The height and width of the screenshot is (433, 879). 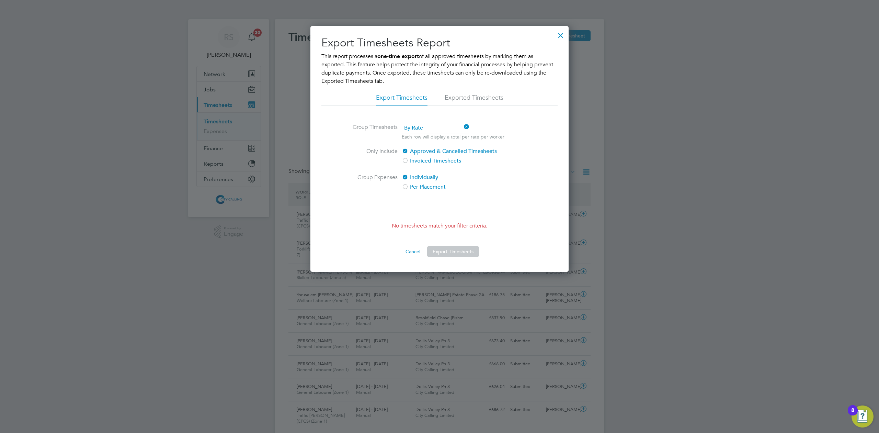 What do you see at coordinates (453, 137) in the screenshot?
I see `p: Each row will display a total per rate per worker` at bounding box center [453, 137].